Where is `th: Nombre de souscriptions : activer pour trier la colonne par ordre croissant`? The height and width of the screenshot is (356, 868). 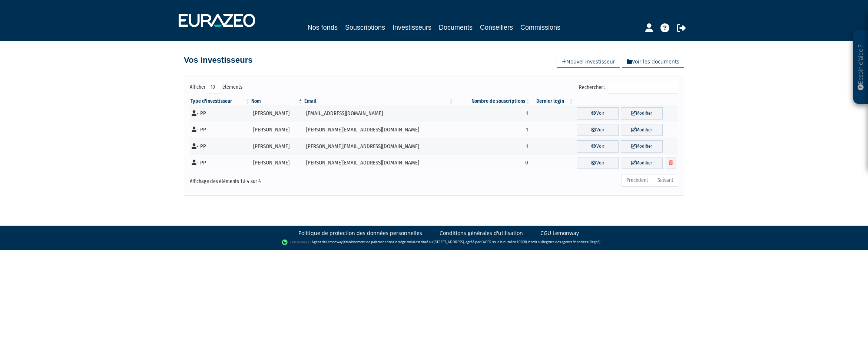 th: Nombre de souscriptions : activer pour trier la colonne par ordre croissant is located at coordinates (493, 101).